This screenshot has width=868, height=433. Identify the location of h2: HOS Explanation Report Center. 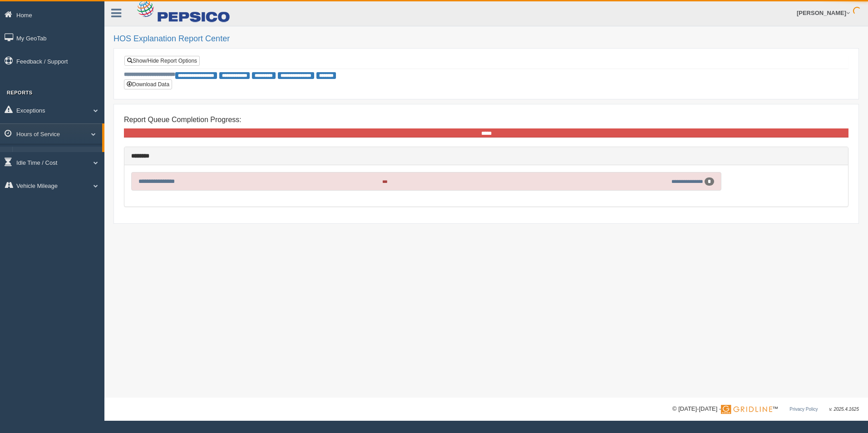
(486, 39).